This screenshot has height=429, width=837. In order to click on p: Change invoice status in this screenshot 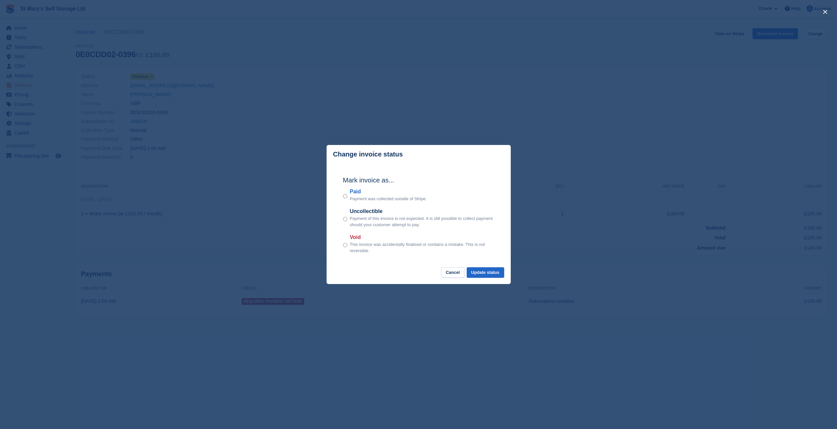, I will do `click(368, 154)`.